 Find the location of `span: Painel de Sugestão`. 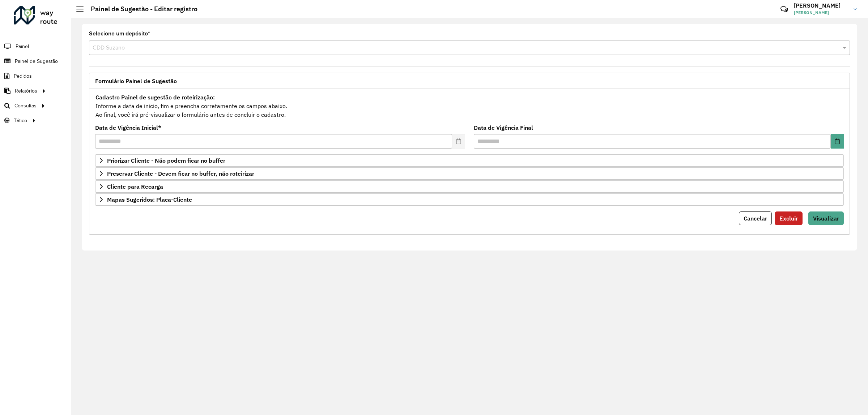

span: Painel de Sugestão is located at coordinates (36, 61).